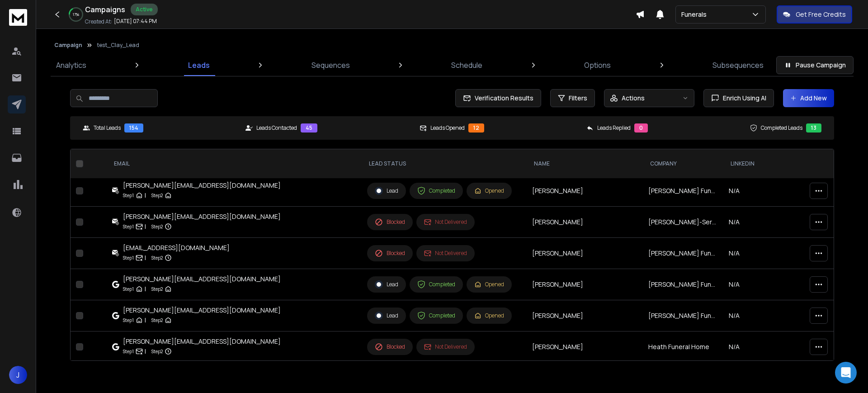 This screenshot has height=393, width=868. What do you see at coordinates (330, 65) in the screenshot?
I see `p: Sequences` at bounding box center [330, 65].